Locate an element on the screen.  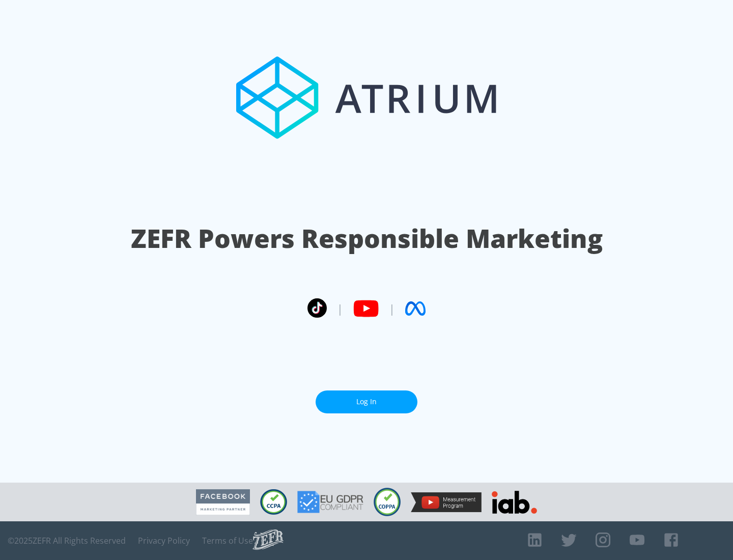
img: Facebook Marketing Partner is located at coordinates (223, 502).